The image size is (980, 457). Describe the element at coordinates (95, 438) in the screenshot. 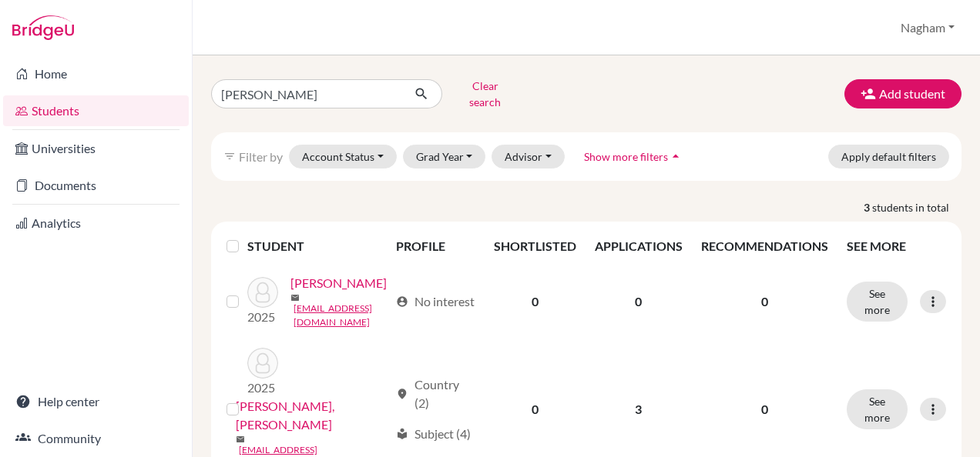

I see `a: Community` at that location.